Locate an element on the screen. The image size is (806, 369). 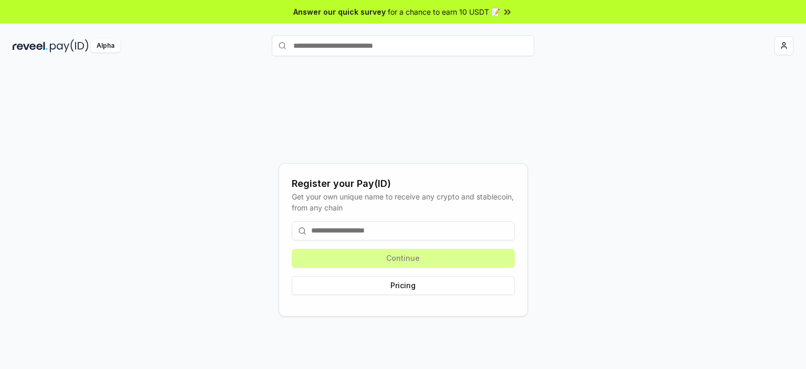
span: for a chance to earn 10 USDT 📝 is located at coordinates (444, 12).